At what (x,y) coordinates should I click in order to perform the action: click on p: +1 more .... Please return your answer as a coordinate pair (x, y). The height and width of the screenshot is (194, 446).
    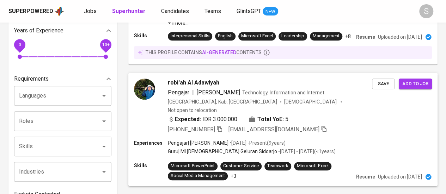
    Looking at the image, I should click on (234, 23).